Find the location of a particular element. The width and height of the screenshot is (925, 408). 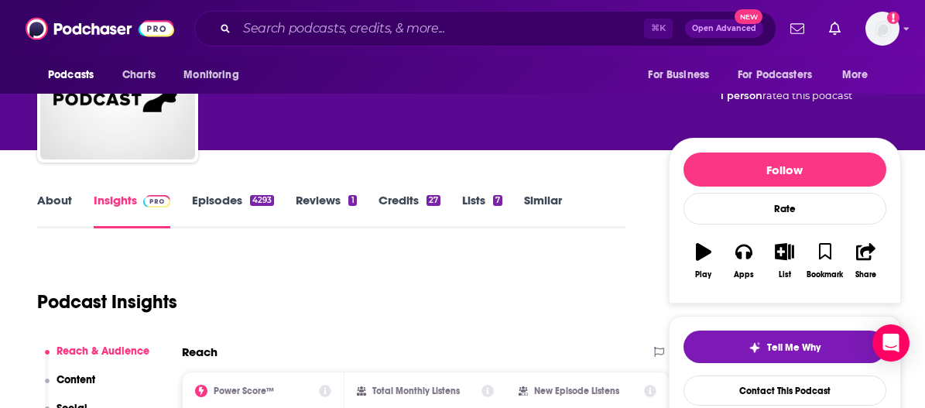

div: 1 is located at coordinates (352, 200).